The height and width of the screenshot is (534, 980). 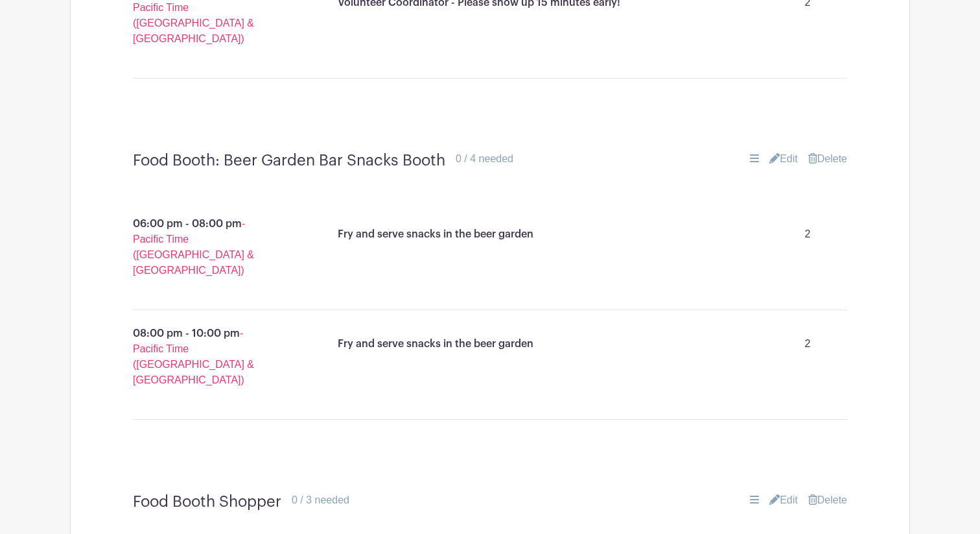 What do you see at coordinates (484, 159) in the screenshot?
I see `div: 0 / 4 needed` at bounding box center [484, 159].